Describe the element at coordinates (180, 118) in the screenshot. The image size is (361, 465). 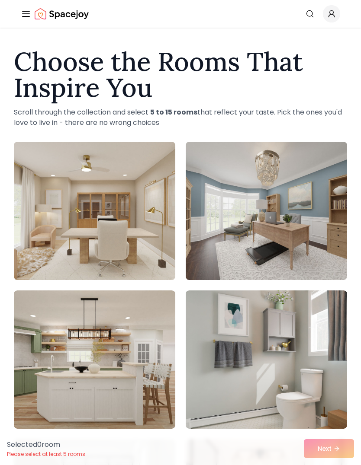
I see `p: Scroll through the collection and select that reflect your taste. Pick the ones you'd love to liv...` at that location.